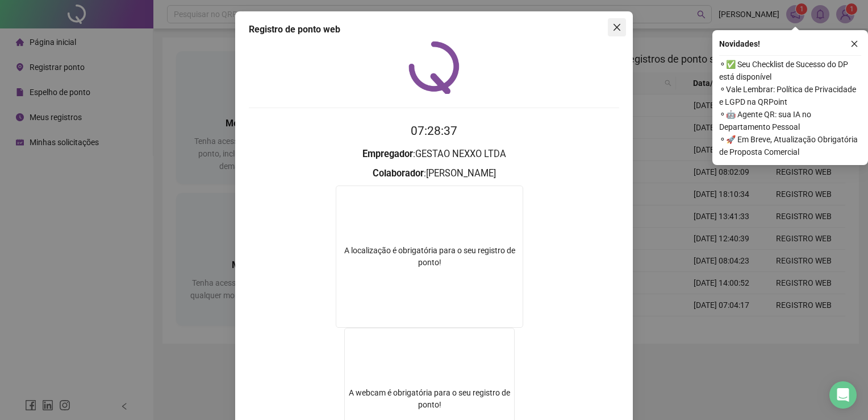  Describe the element at coordinates (434, 154) in the screenshot. I see `h3: : GESTAO NEXXO LTDA` at that location.